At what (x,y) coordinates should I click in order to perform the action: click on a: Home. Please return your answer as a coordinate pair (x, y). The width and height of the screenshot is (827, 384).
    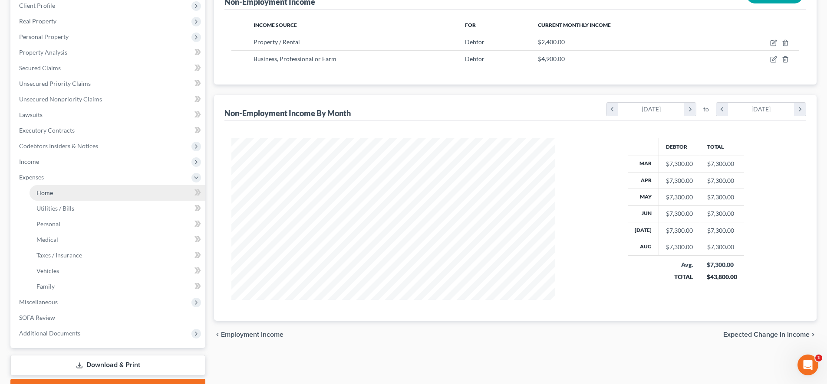
    Looking at the image, I should click on (117, 193).